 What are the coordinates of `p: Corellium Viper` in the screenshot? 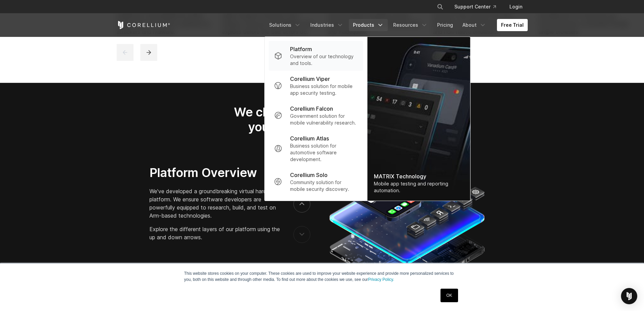 It's located at (310, 79).